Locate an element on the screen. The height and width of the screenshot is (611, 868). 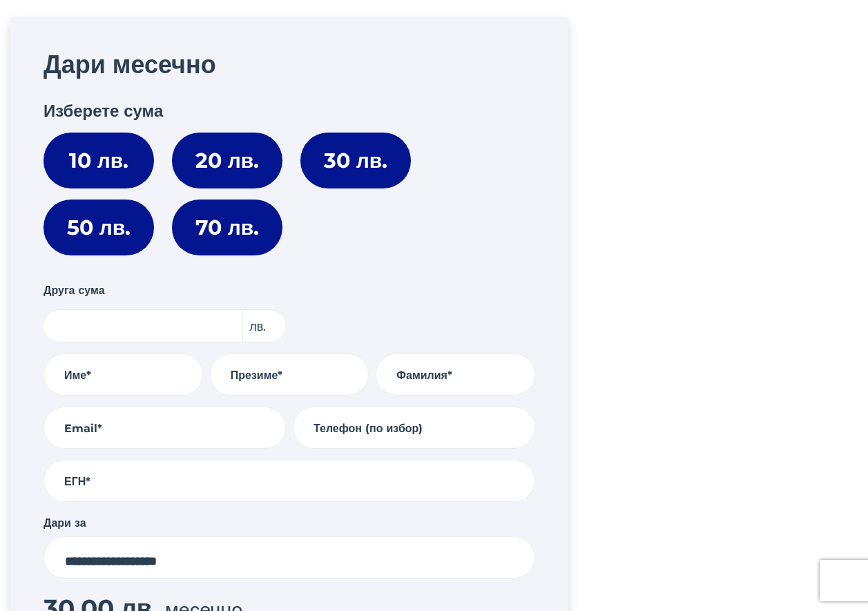
label: 30 лв. is located at coordinates (356, 160).